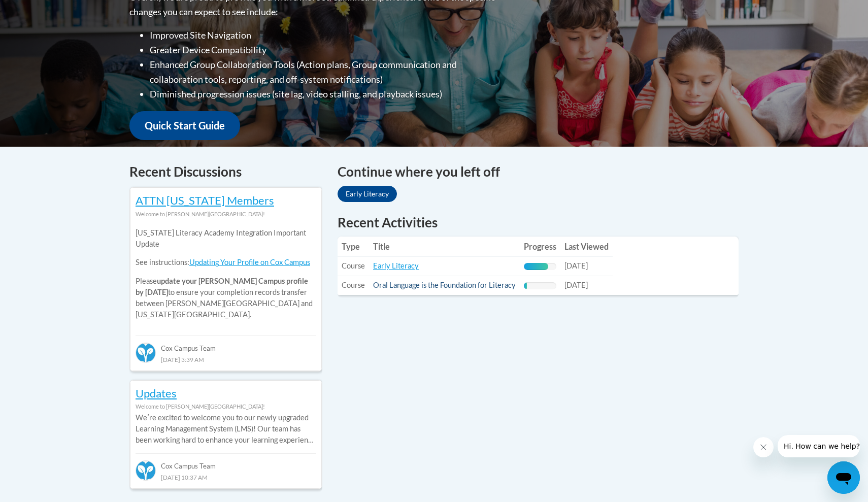 Image resolution: width=868 pixels, height=502 pixels. What do you see at coordinates (324, 35) in the screenshot?
I see `li: Improved Site Navigation` at bounding box center [324, 35].